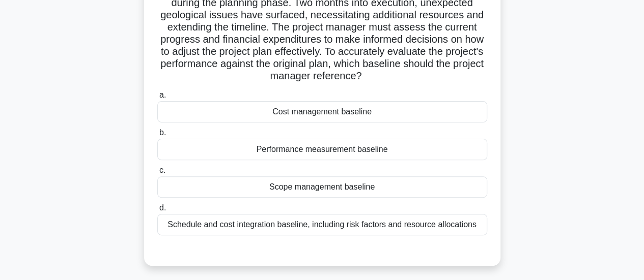  I want to click on span: a., so click(162, 94).